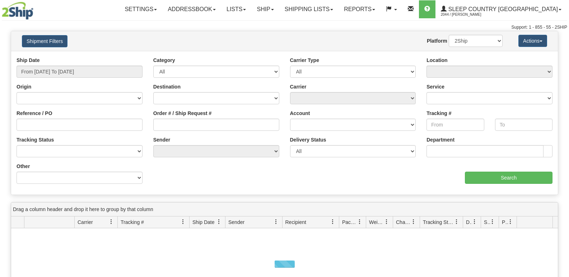 The height and width of the screenshot is (277, 569). I want to click on input: Search, so click(508, 178).